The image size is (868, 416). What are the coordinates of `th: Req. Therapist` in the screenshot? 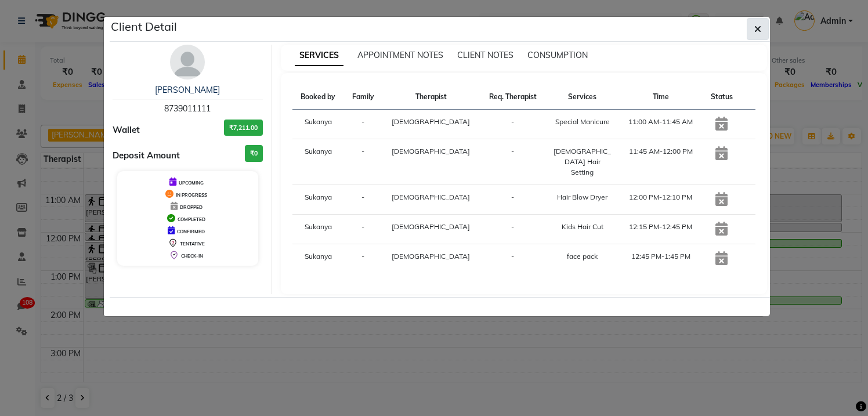 It's located at (512, 97).